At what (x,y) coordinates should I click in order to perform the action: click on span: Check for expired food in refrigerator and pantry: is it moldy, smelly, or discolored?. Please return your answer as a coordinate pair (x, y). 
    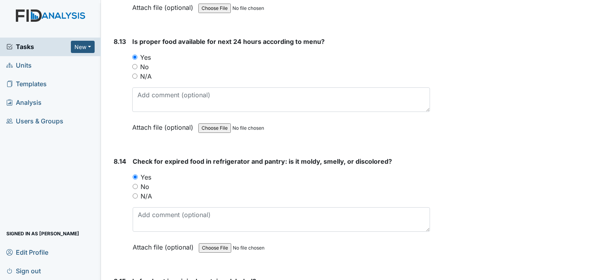
    Looking at the image, I should click on (262, 162).